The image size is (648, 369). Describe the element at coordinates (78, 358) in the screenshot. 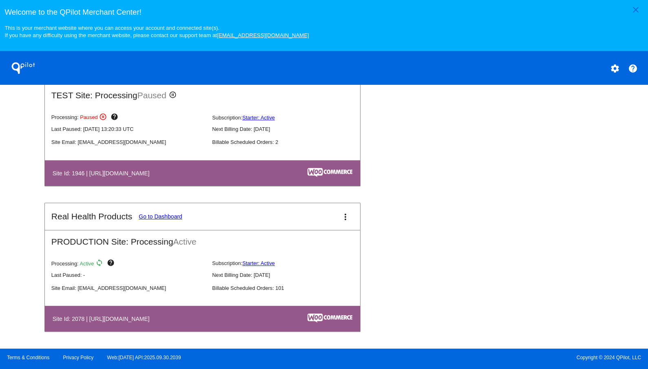

I see `a: Privacy Policy` at that location.